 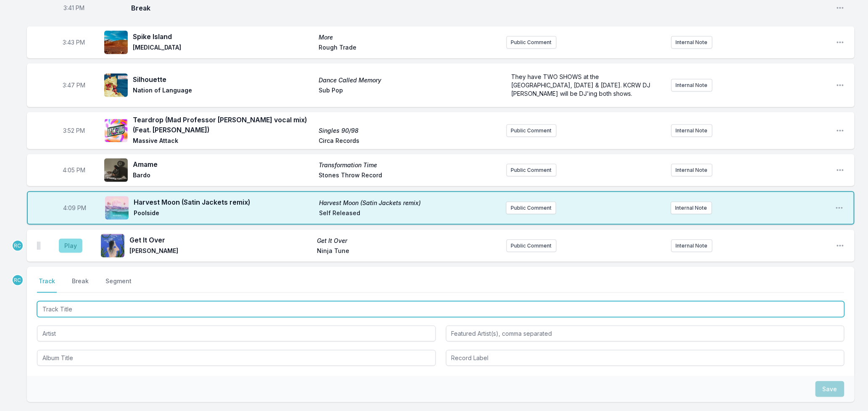 What do you see at coordinates (236, 358) in the screenshot?
I see `input: Album Title` at bounding box center [236, 358].